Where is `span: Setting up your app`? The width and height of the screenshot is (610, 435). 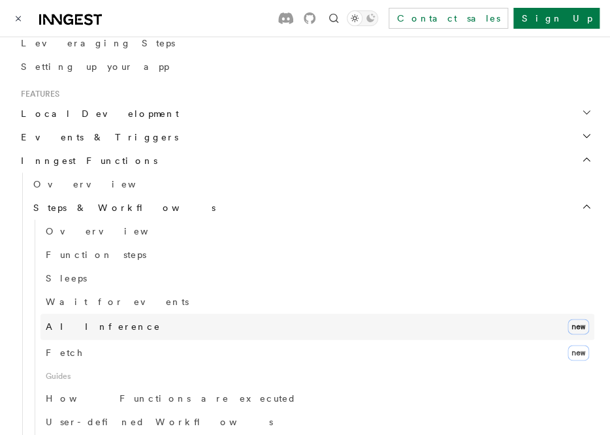
span: Setting up your app is located at coordinates (95, 67).